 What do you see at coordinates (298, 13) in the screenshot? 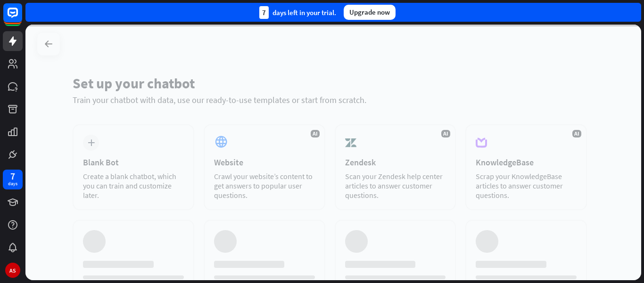
I see `div: days left in your trial.` at bounding box center [298, 13].